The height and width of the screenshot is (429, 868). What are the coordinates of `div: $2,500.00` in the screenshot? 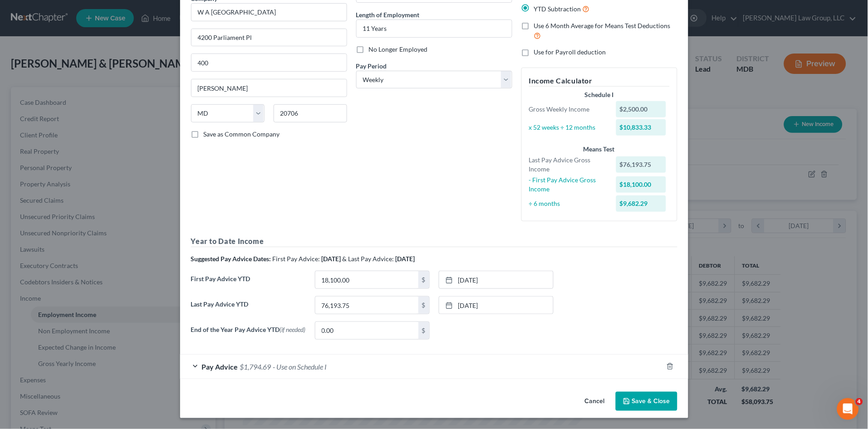 It's located at (641, 109).